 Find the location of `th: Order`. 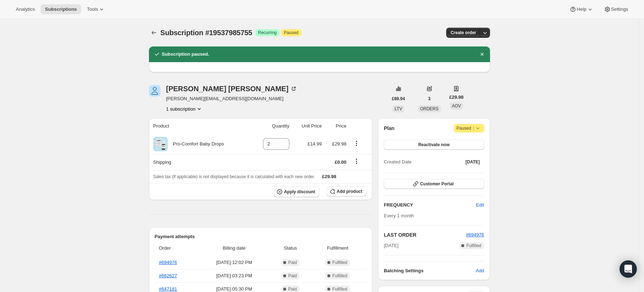

th: Order is located at coordinates (177, 248).